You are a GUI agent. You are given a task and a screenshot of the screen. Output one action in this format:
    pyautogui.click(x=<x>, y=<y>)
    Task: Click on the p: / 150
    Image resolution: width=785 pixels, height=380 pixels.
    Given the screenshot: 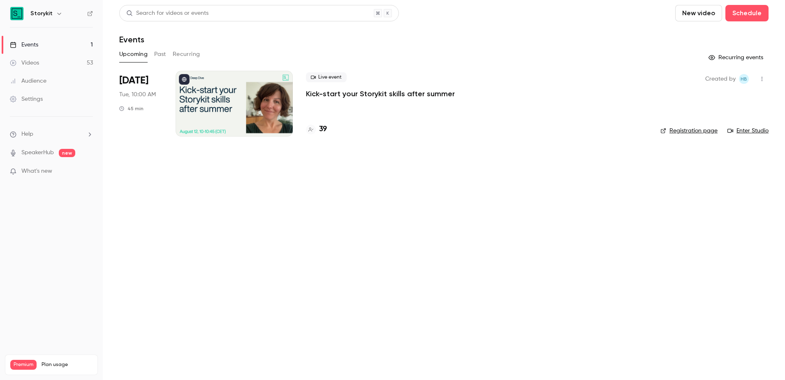 What is the action you would take?
    pyautogui.click(x=84, y=374)
    